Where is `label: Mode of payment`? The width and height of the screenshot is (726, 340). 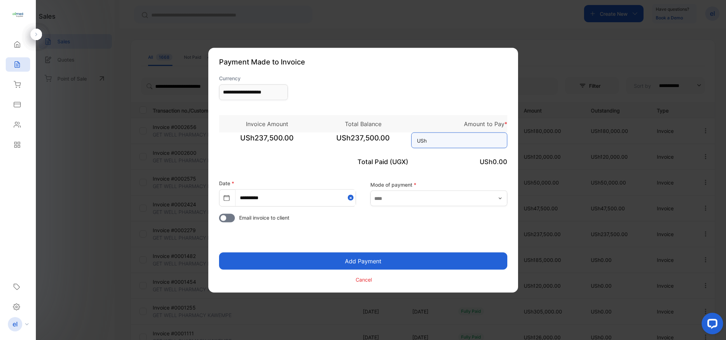
label: Mode of payment is located at coordinates (439, 185).